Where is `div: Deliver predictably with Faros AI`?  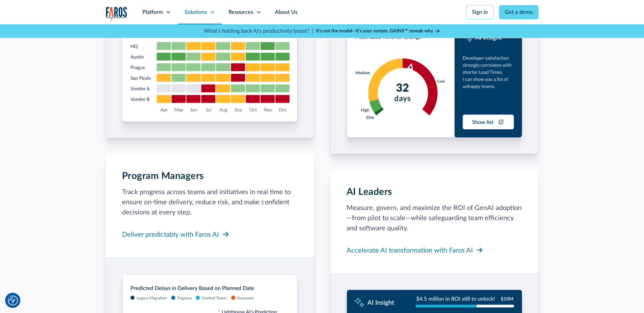
div: Deliver predictably with Faros AI is located at coordinates (170, 234).